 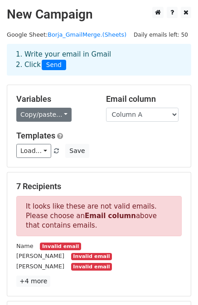 I want to click on span: Daily emails left: 50, so click(x=161, y=35).